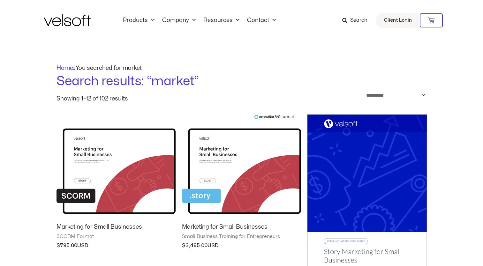  What do you see at coordinates (109, 68) in the screenshot?
I see `span: You searched for market` at bounding box center [109, 68].